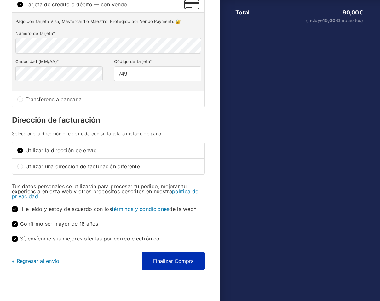 The width and height of the screenshot is (380, 301). I want to click on h3: Dirección de facturación, so click(108, 120).